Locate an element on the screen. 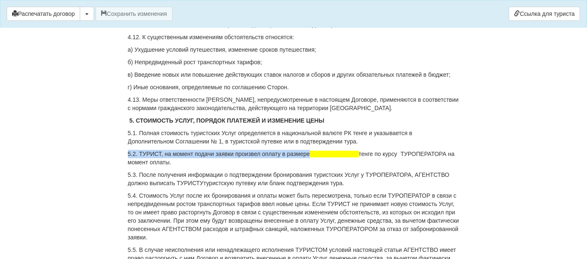 This screenshot has width=587, height=259. p: 5.1. Полная стоимость туристских Услуг определяется в национальной валюте РК тенге и указывается ... is located at coordinates (294, 137).